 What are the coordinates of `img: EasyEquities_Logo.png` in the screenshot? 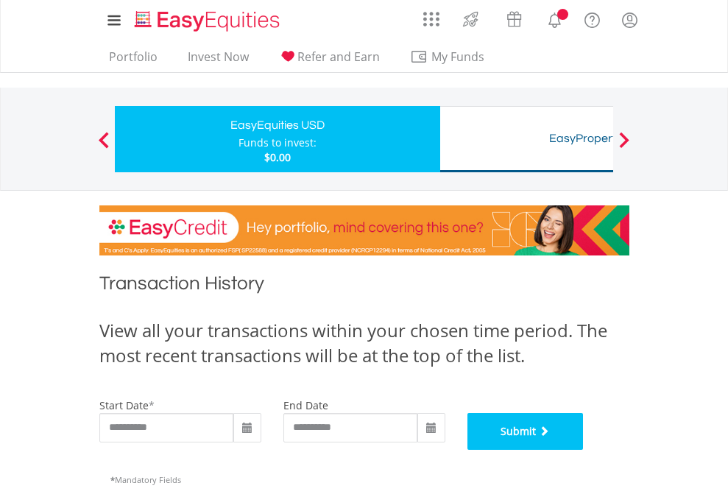 It's located at (208, 21).